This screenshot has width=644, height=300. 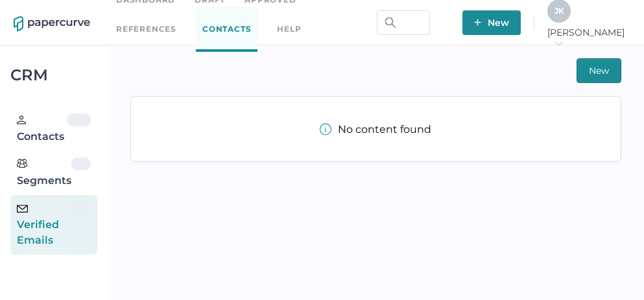 I want to click on div: Segments, so click(x=44, y=173).